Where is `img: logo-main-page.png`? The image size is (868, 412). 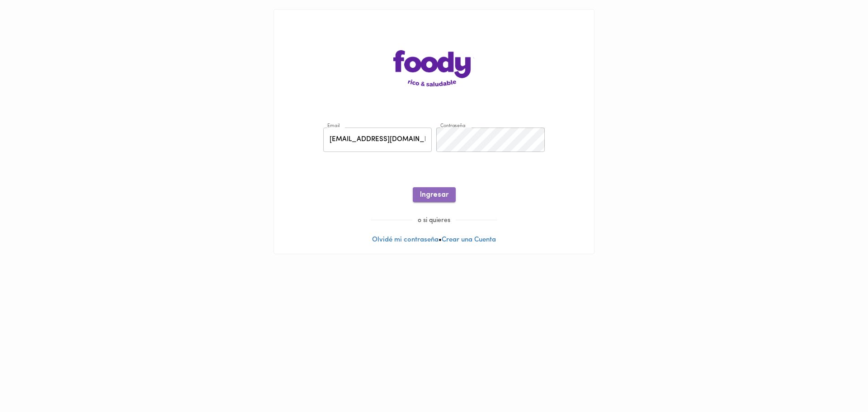 img: logo-main-page.png is located at coordinates (434, 68).